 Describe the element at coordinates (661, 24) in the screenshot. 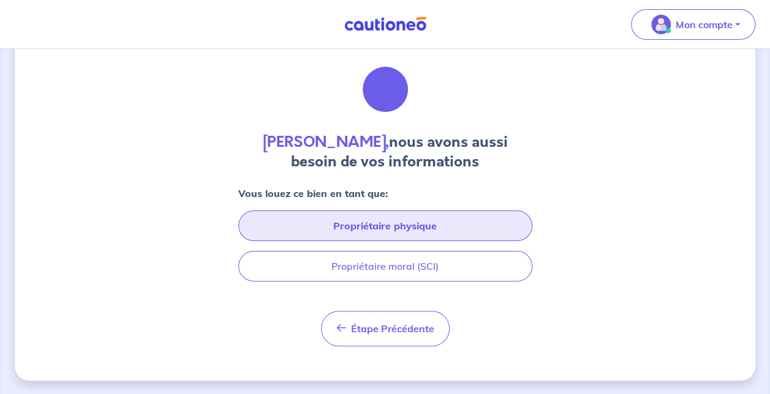

I see `img: illu_account_valid_menu.svg` at that location.